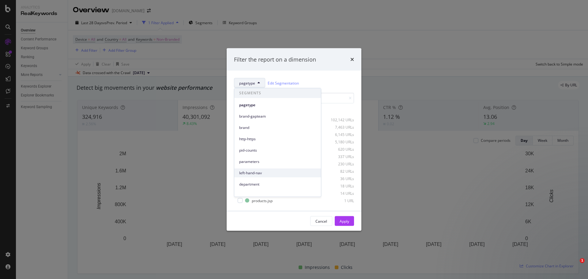 This screenshot has height=279, width=588. Describe the element at coordinates (339, 178) in the screenshot. I see `div: 36 URLs` at that location.